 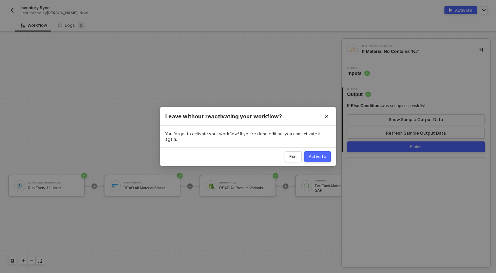 I want to click on div: Iterate, so click(x=340, y=181).